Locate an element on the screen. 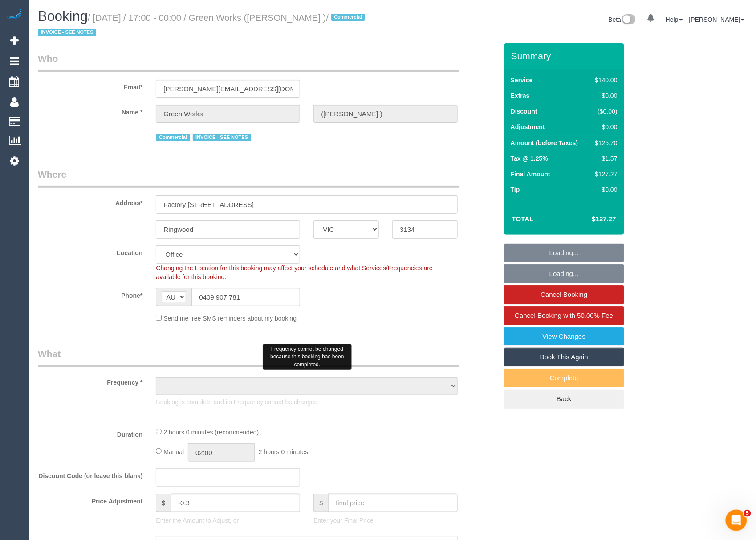 The width and height of the screenshot is (756, 540). label: Duration is located at coordinates (90, 432).